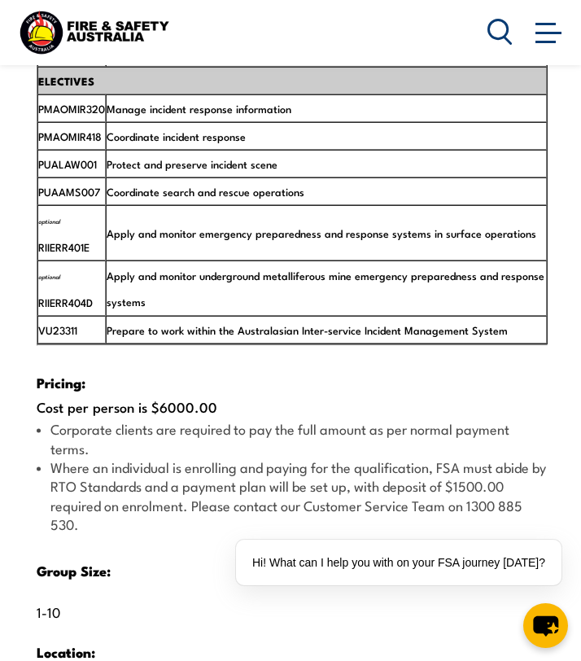  What do you see at coordinates (68, 164) in the screenshot?
I see `span: PUALAW001` at bounding box center [68, 164].